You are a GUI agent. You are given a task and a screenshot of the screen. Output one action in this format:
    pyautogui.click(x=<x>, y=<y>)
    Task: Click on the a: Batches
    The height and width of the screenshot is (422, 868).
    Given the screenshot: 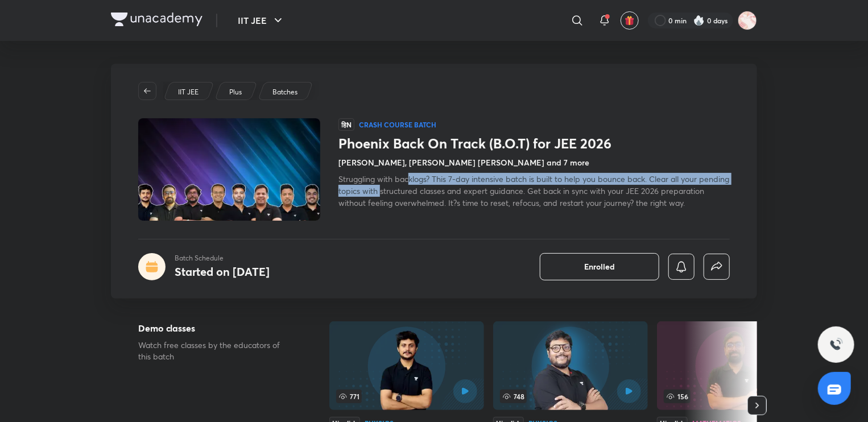 What is the action you would take?
    pyautogui.click(x=285, y=92)
    